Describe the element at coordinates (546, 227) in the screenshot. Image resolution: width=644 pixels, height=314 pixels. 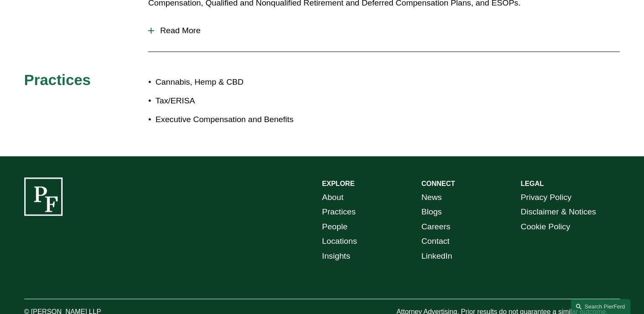
I see `a: Cookie Policy` at that location.